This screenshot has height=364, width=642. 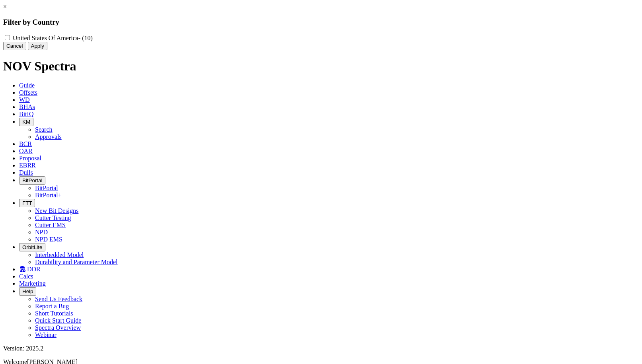 I want to click on a: Spectra Overview, so click(x=58, y=327).